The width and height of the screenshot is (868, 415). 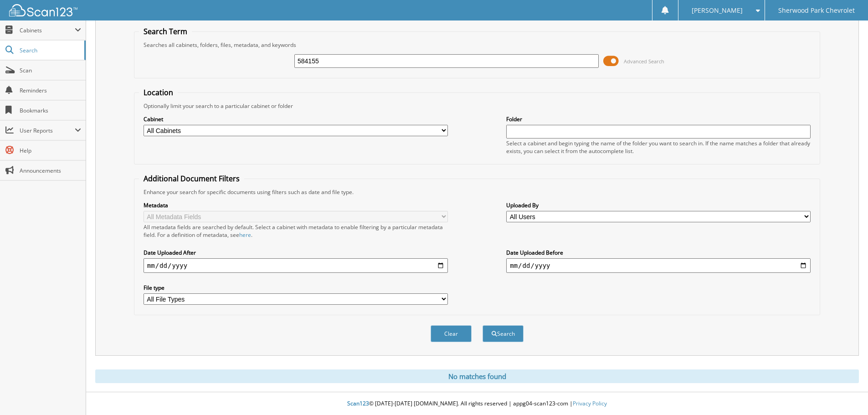 I want to click on img: scan123-logo-white.svg, so click(x=43, y=10).